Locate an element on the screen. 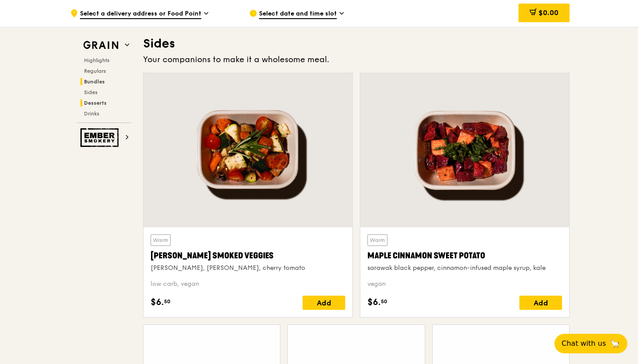  button: Chat with us🦙 is located at coordinates (591, 343).